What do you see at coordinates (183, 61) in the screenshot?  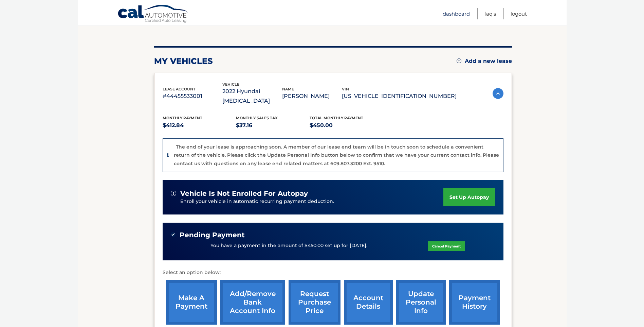 I see `h2: my vehicles` at bounding box center [183, 61].